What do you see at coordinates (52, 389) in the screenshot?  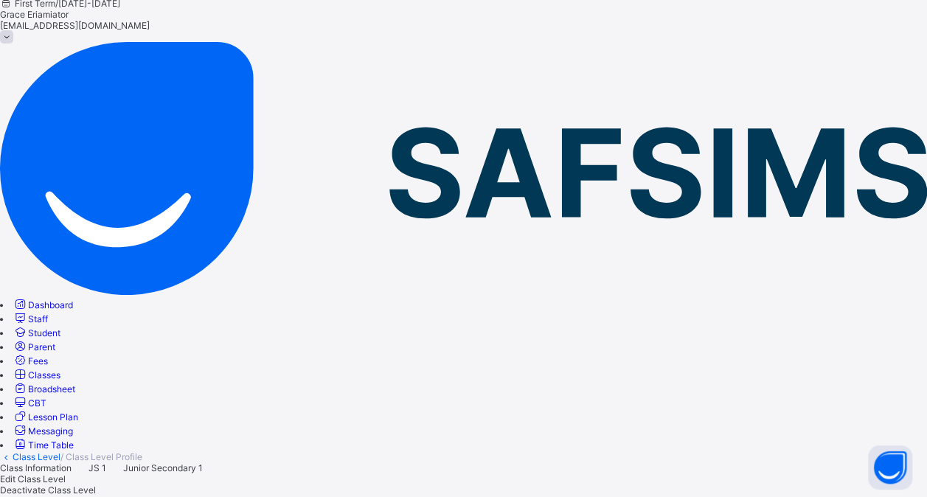 I see `span: Broadsheet` at bounding box center [52, 389].